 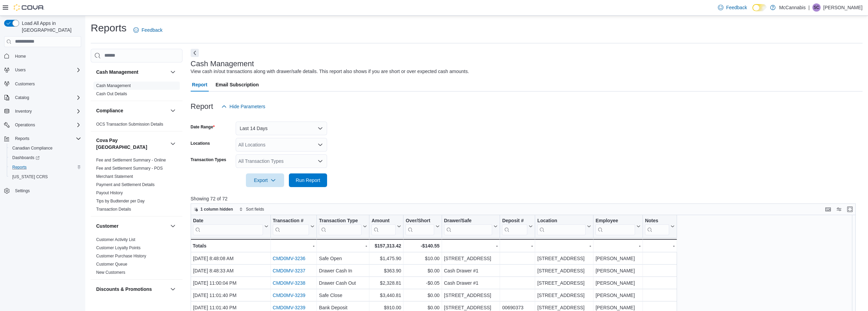 What do you see at coordinates (468, 221) in the screenshot?
I see `div: Drawer/Safe` at bounding box center [468, 221].